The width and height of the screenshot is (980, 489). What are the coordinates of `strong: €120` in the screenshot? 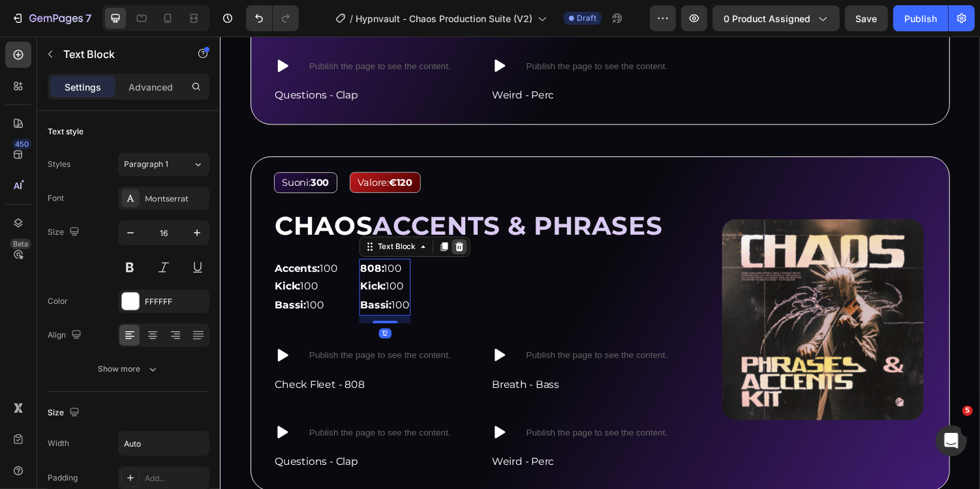 It's located at (186, 150).